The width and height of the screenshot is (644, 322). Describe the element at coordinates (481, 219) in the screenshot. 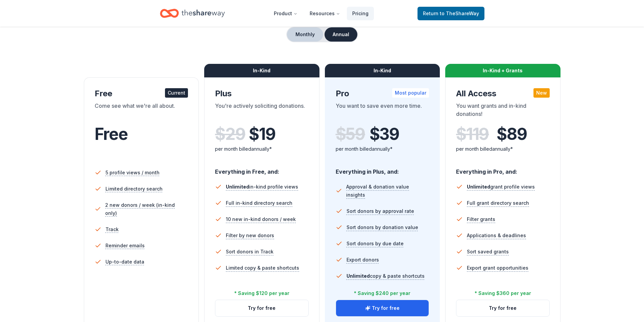

I see `span: Filter grants` at that location.